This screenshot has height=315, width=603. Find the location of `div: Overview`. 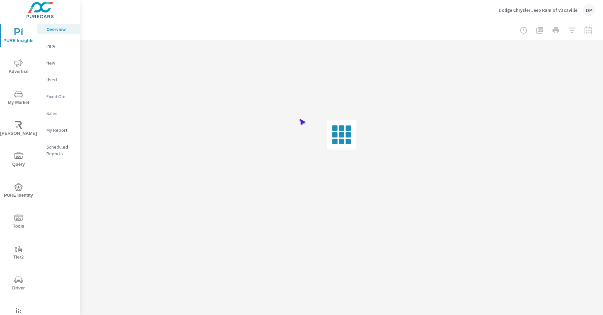

div: Overview is located at coordinates (58, 29).